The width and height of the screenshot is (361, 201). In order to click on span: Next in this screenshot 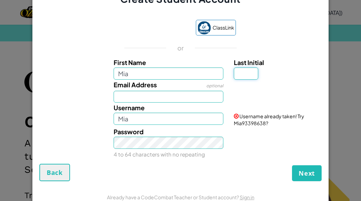, I will do `click(306, 173)`.